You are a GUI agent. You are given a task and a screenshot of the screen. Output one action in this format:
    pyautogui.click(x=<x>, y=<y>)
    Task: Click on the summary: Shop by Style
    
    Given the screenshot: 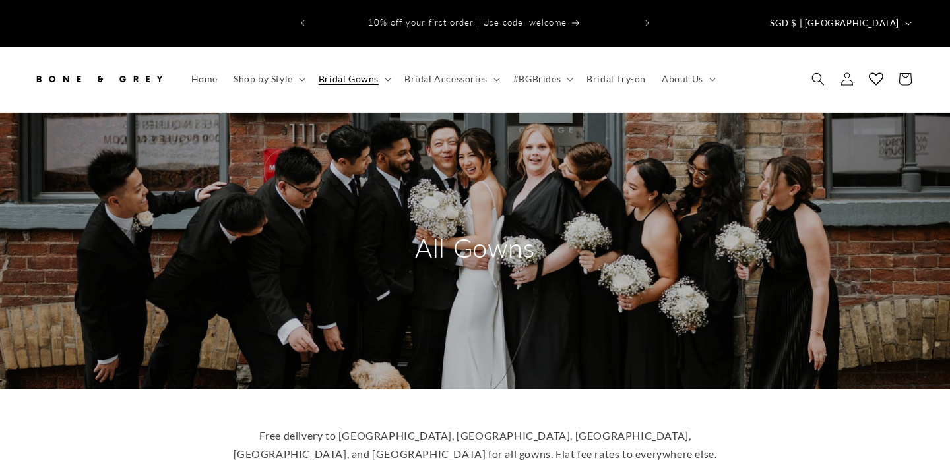 What is the action you would take?
    pyautogui.click(x=268, y=79)
    